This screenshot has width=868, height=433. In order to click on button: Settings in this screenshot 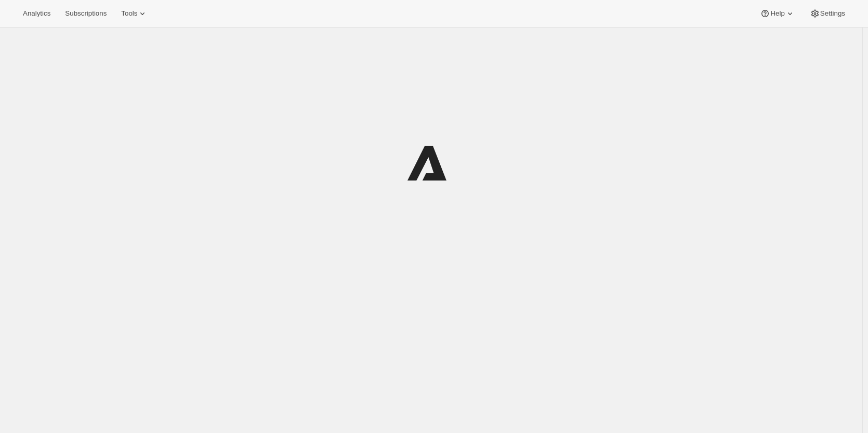, I will do `click(828, 13)`.